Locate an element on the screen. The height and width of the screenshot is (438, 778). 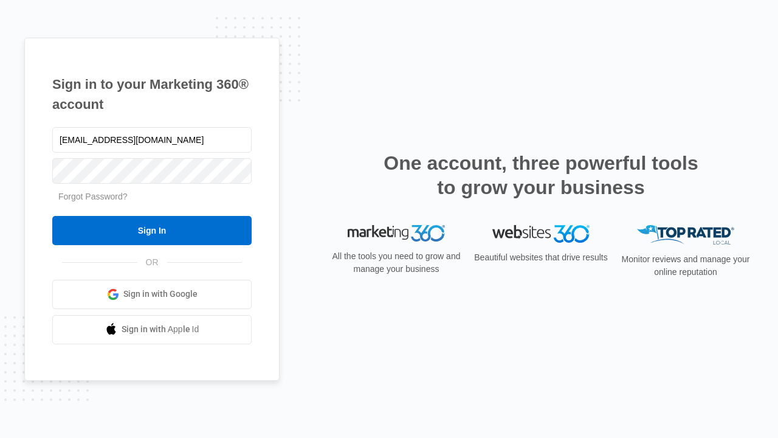
a: Sign in with Google is located at coordinates (152, 294).